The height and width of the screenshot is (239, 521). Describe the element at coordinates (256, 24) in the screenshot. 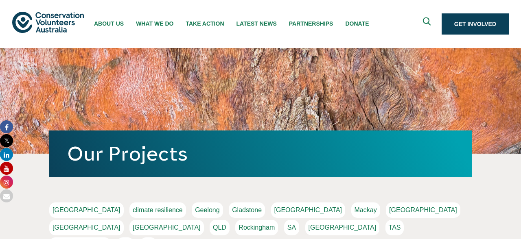

I see `span: Latest News` at that location.